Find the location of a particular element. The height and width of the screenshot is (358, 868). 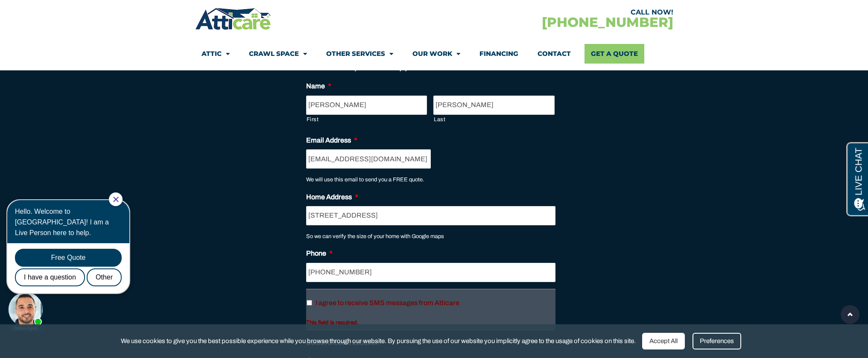

div: Other is located at coordinates (100, 86).